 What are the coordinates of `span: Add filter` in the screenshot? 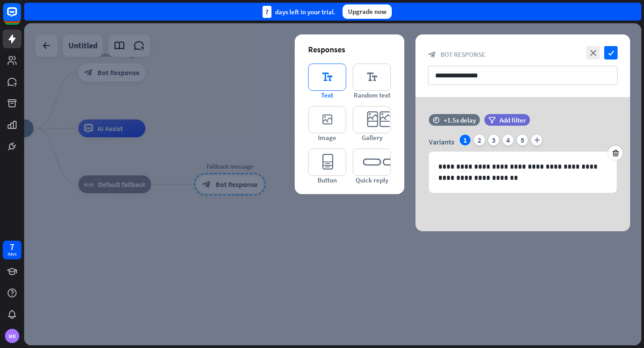 It's located at (512, 119).